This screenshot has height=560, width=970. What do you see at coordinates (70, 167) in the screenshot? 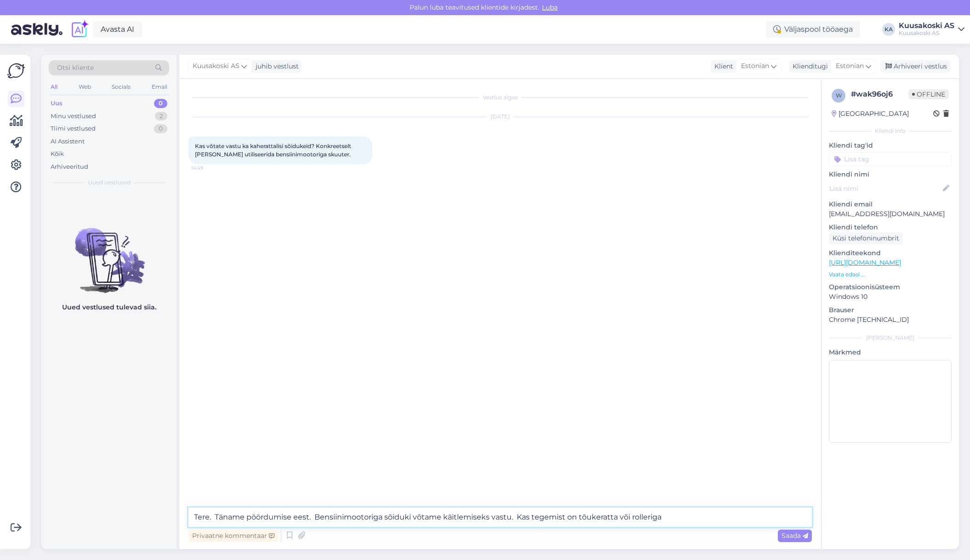
I see `div: Arhiveeritud` at bounding box center [70, 167].